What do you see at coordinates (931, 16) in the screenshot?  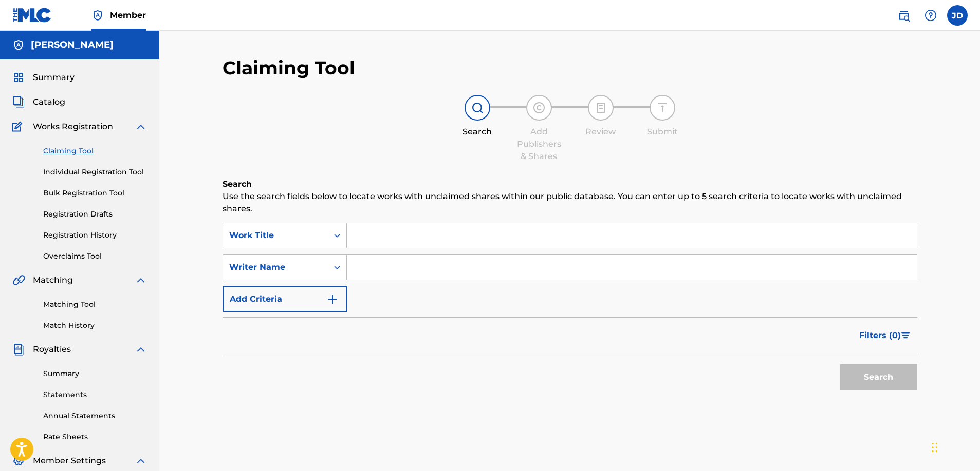 I see `img: help` at bounding box center [931, 16].